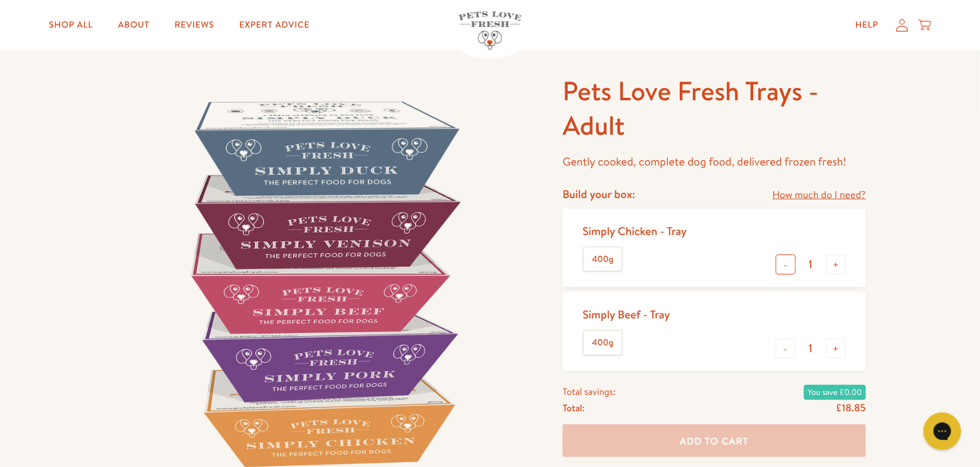 This screenshot has width=980, height=467. Describe the element at coordinates (715, 162) in the screenshot. I see `p: Gently cooked, complete dog food, delivered frozen fresh!` at that location.